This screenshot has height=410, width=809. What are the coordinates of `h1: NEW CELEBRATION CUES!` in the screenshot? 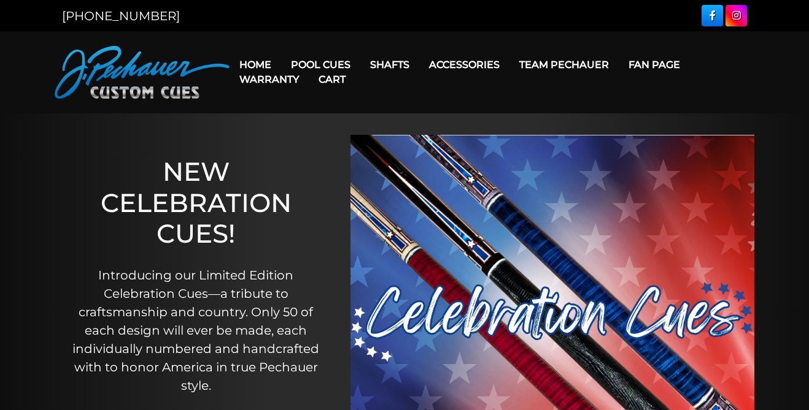 It's located at (196, 202).